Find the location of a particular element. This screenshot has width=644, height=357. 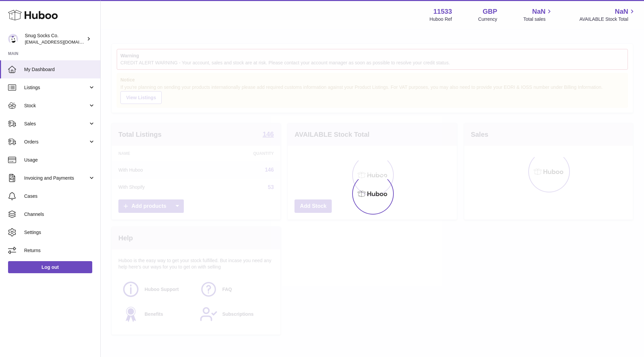

strong: 11533 is located at coordinates (443, 12).